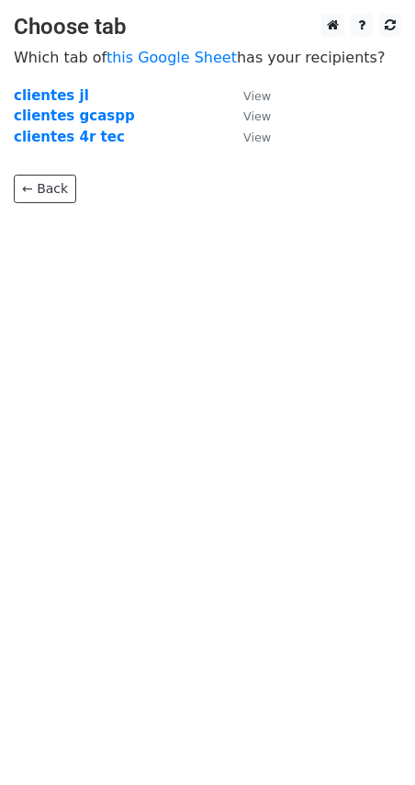 This screenshot has width=415, height=785. Describe the element at coordinates (45, 188) in the screenshot. I see `a: ← Back` at that location.